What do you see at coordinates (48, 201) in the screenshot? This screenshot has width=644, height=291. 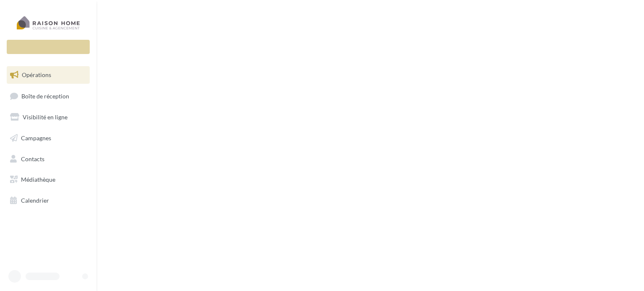 I see `a: Calendrier` at bounding box center [48, 201].